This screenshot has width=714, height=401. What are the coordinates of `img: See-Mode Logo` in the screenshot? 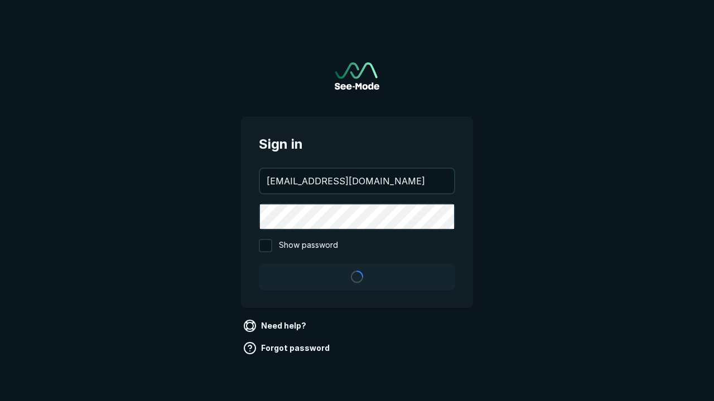 It's located at (357, 76).